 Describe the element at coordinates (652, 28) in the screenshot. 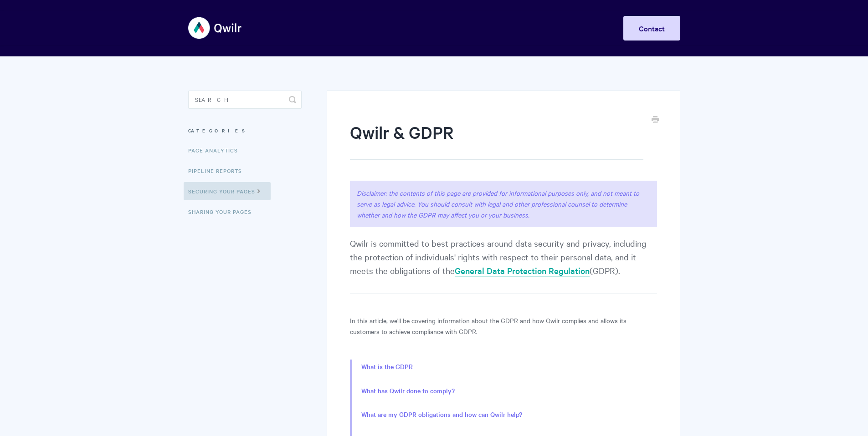

I see `a: Contact` at that location.